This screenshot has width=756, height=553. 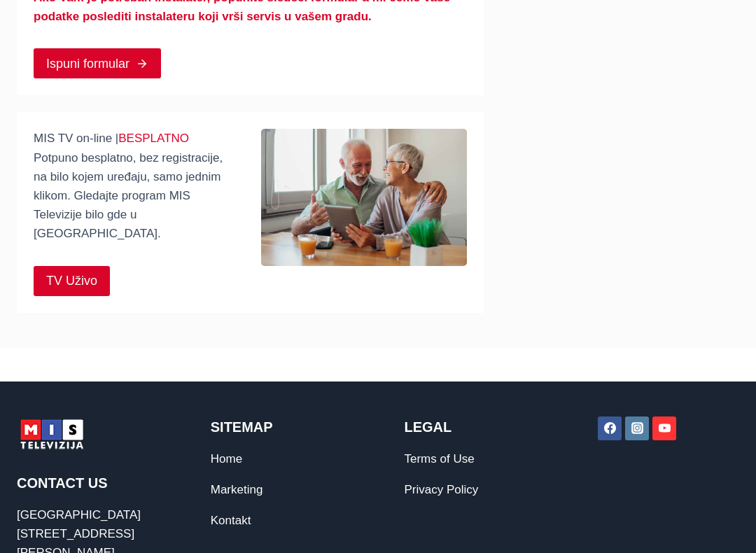 I want to click on p: MIS TV on-line | Potpuno besplatno, bez registracije, na bilo kojem uređaju, samo jednim klikom. ..., so click(x=136, y=185).